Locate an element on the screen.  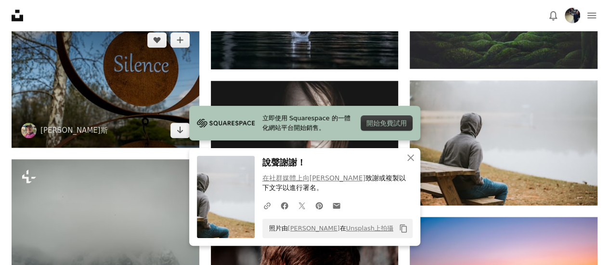
font: 或複製以下文字以進行署名。 is located at coordinates (334, 183).